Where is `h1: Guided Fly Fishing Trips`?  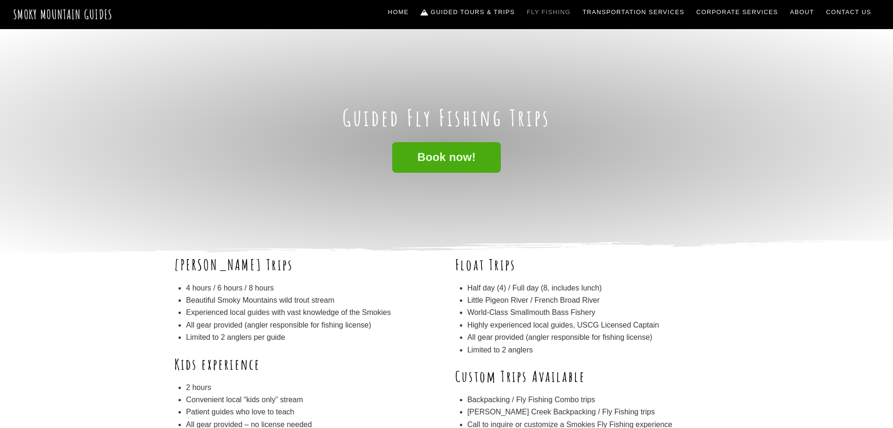 h1: Guided Fly Fishing Trips is located at coordinates (447, 118).